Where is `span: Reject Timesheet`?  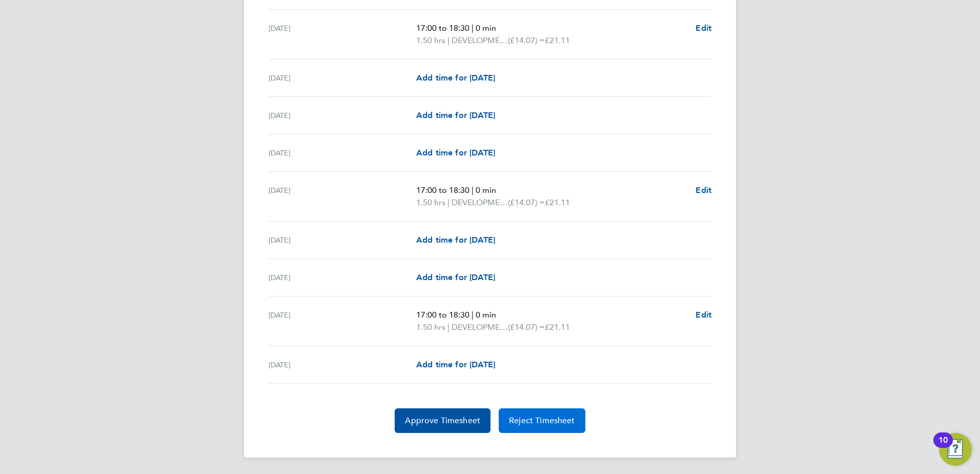 span: Reject Timesheet is located at coordinates (542, 421).